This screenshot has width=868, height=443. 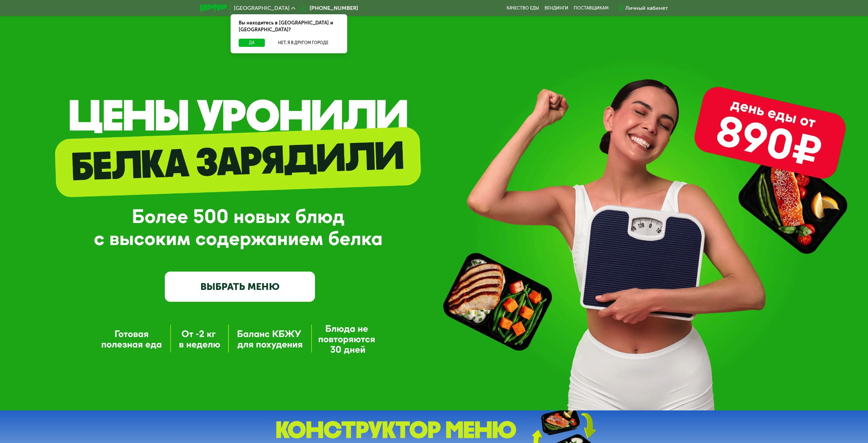 What do you see at coordinates (647, 8) in the screenshot?
I see `div: Личный кабинет` at bounding box center [647, 8].